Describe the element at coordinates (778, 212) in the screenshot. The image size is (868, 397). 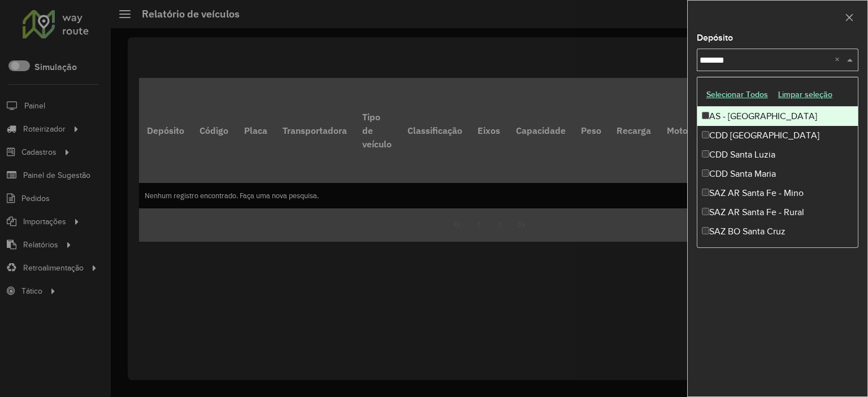
I see `div: SAZ AR Santa Fe - Rural` at that location.